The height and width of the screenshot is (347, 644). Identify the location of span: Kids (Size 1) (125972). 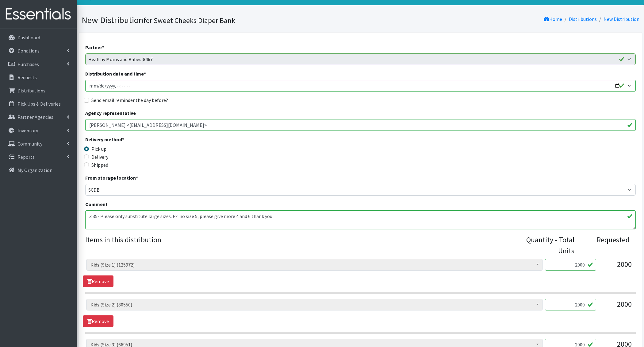
(314, 265).